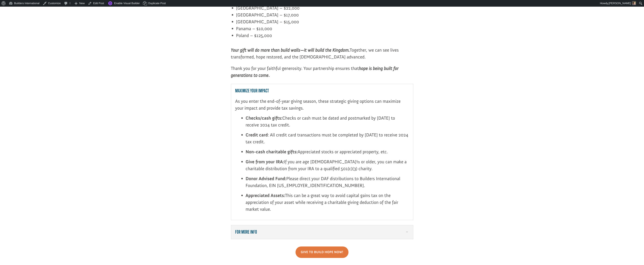 This screenshot has height=265, width=644. I want to click on i: hope is being built for generations to come, so click(315, 72).